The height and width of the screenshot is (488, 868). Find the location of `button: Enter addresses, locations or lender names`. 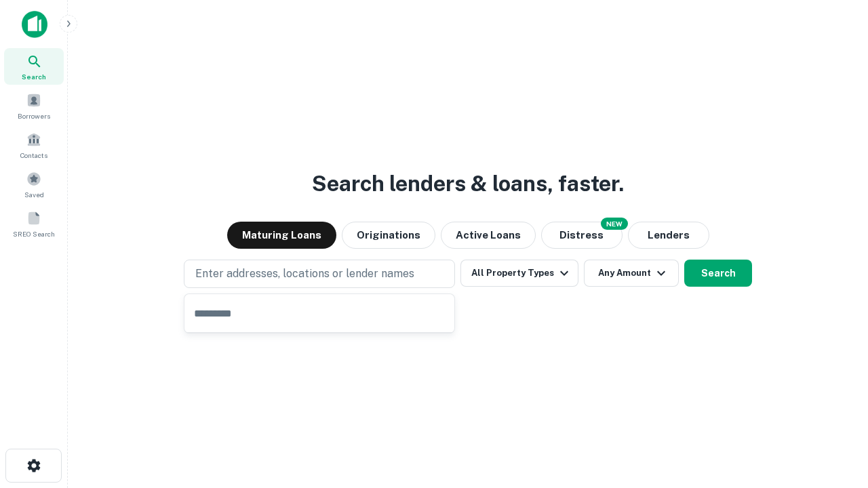

button: Enter addresses, locations or lender names is located at coordinates (320, 274).